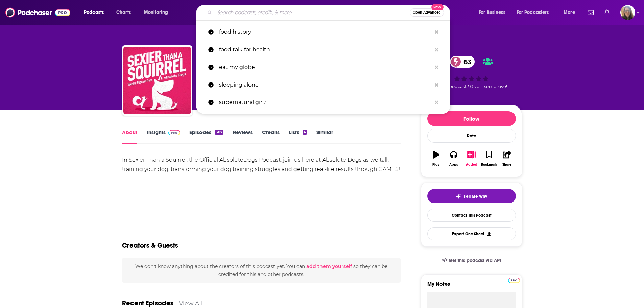 Image resolution: width=644 pixels, height=308 pixels. What do you see at coordinates (325, 102) in the screenshot?
I see `p: supernatural girlz` at bounding box center [325, 102].